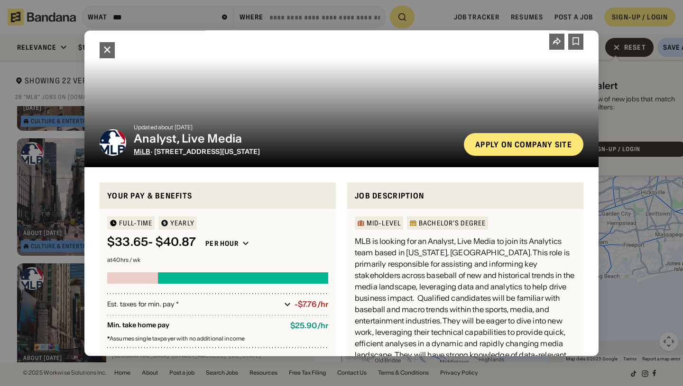 This screenshot has height=386, width=683. I want to click on img: MiLB logo, so click(113, 142).